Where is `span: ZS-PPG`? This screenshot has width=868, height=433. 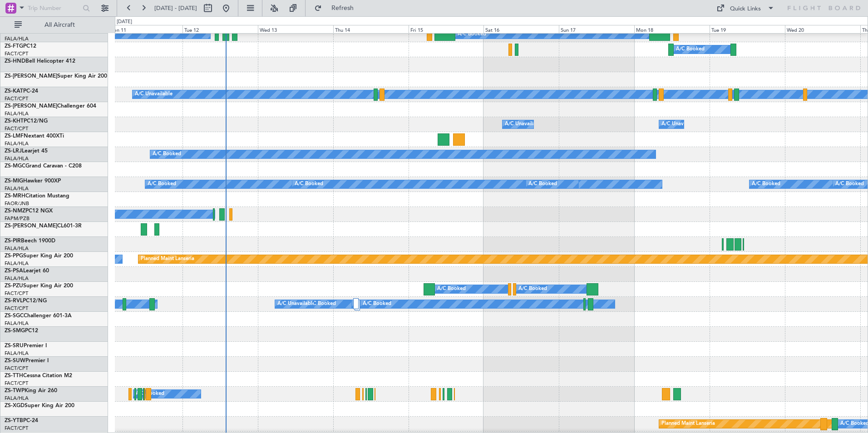
span: ZS-PPG is located at coordinates (14, 256).